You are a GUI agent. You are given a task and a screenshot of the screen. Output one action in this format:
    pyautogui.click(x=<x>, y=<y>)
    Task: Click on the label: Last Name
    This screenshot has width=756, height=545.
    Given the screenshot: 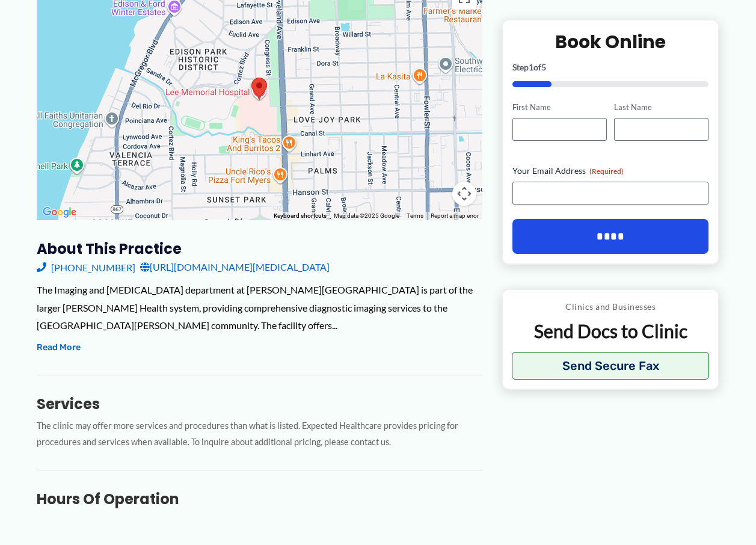 What is the action you would take?
    pyautogui.click(x=661, y=107)
    